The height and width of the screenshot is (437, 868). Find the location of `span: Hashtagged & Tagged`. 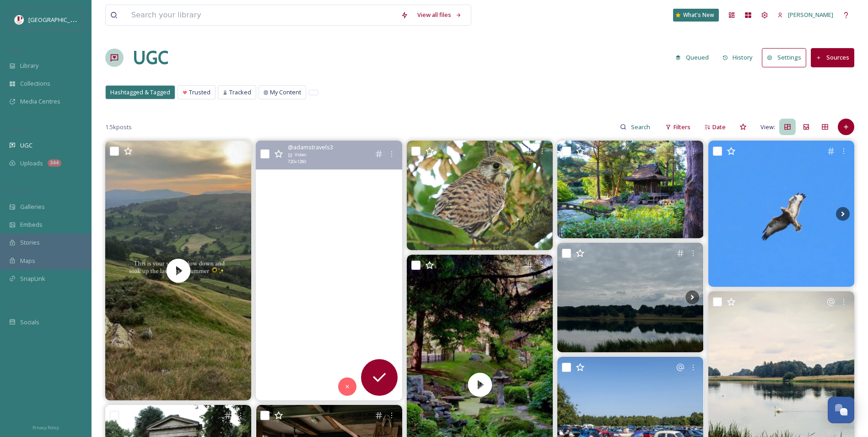

span: Hashtagged & Tagged is located at coordinates (140, 92).